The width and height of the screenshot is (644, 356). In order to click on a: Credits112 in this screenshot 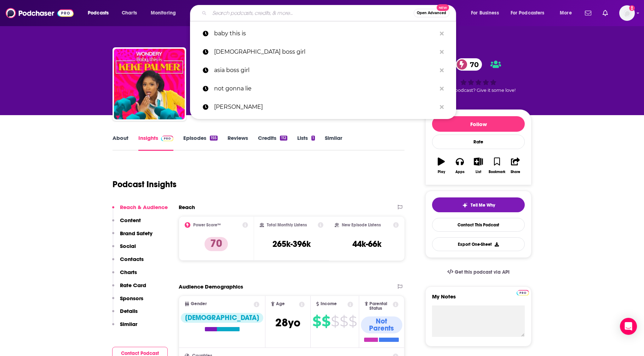, I will do `click(272, 143)`.